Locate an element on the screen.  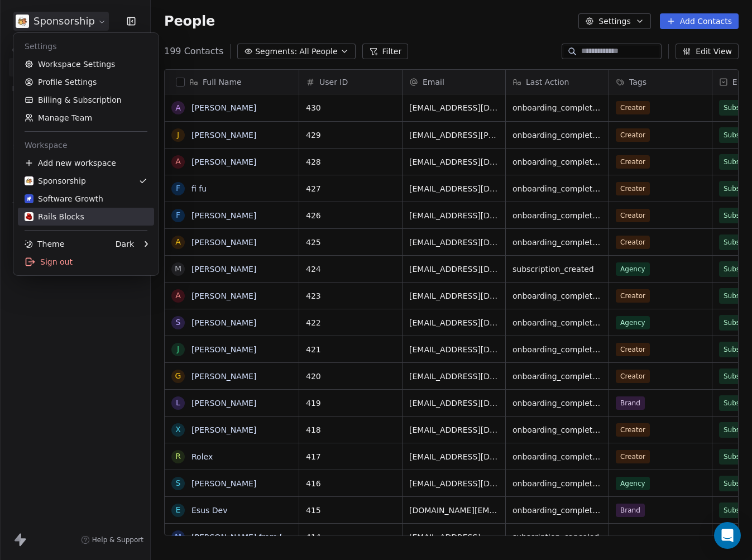
div: Add new workspace is located at coordinates (86, 163).